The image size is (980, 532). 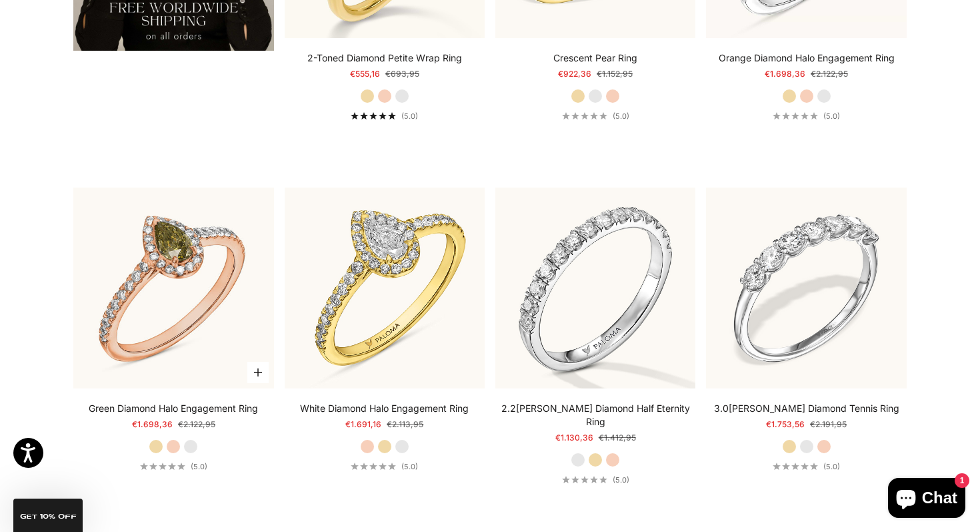 What do you see at coordinates (806, 288) in the screenshot?
I see `img: 3.0mm White Diamond Tennis Ring` at bounding box center [806, 288].